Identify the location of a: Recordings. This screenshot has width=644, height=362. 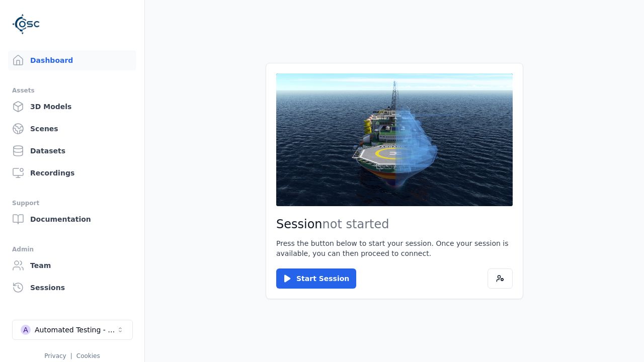
(72, 173).